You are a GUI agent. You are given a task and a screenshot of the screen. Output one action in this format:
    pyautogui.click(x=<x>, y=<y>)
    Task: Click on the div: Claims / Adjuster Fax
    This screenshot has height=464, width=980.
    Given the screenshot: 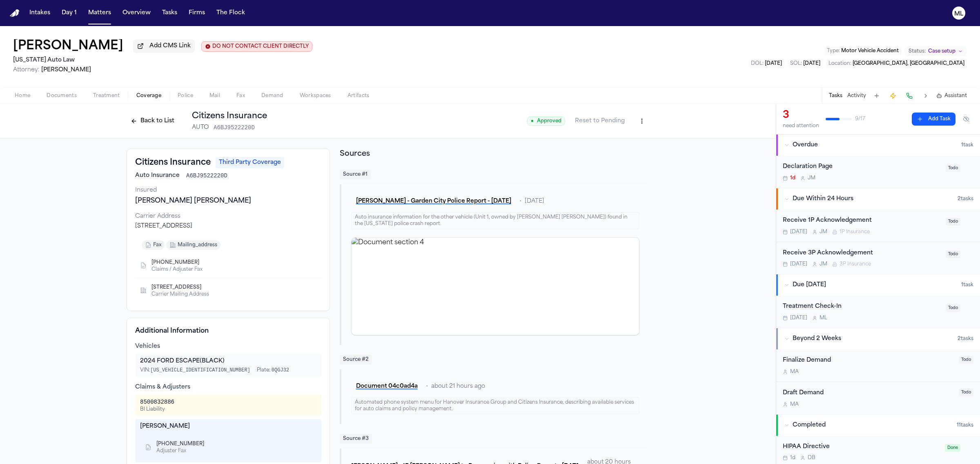 What is the action you would take?
    pyautogui.click(x=178, y=270)
    